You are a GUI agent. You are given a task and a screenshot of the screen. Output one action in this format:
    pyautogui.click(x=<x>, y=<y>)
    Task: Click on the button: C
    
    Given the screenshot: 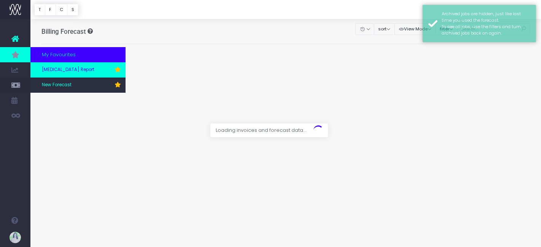 What is the action you would take?
    pyautogui.click(x=62, y=10)
    